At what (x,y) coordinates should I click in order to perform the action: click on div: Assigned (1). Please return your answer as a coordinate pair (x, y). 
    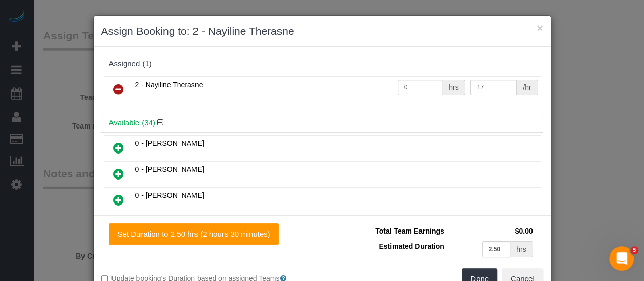
    Looking at the image, I should click on (322, 64).